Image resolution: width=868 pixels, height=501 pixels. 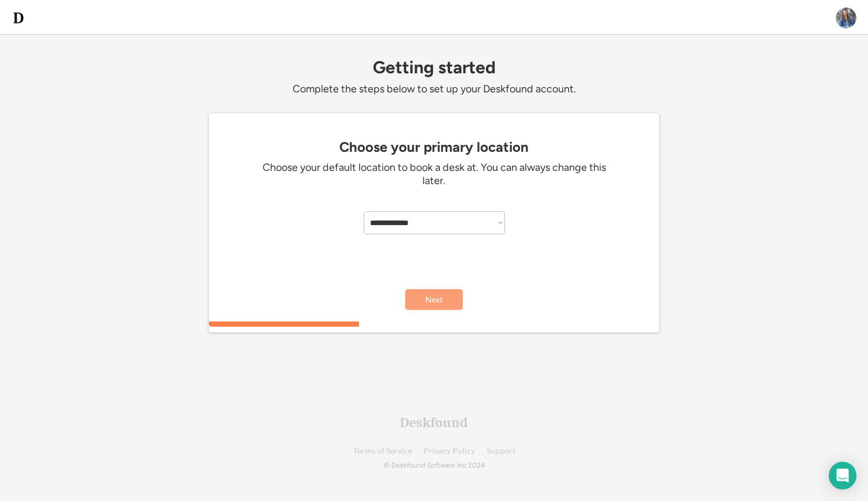 I want to click on img: ACg8ocJuTi5BS2tb30hrLT2D1KC6n1e0aL6Wzr_REP8lZbqcH4HdqAI=s96-c, so click(x=846, y=18).